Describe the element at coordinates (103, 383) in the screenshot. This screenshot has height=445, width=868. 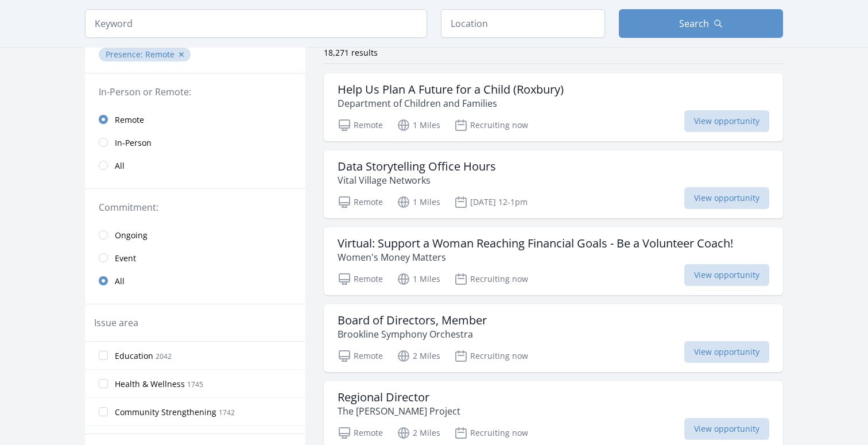
I see `input: Health & Wellness 1745` at that location.